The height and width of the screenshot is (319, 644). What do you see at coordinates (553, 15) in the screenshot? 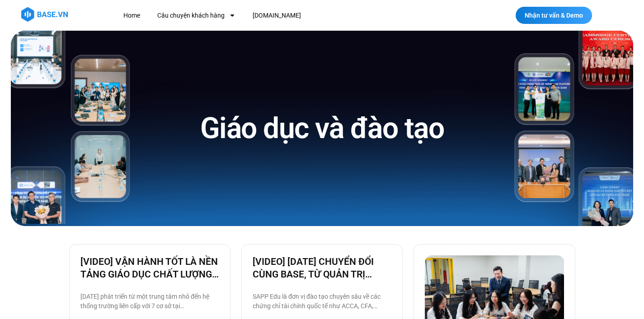
I see `a: Nhận tư vấn & Demo` at bounding box center [553, 15].